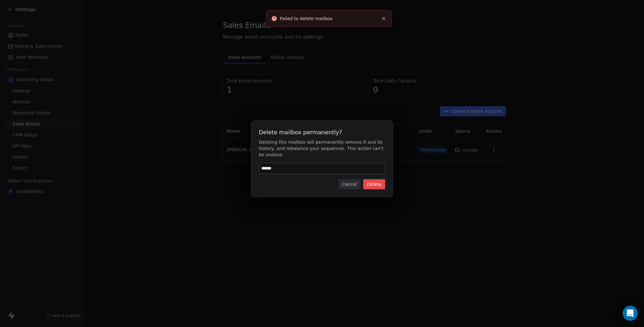  What do you see at coordinates (349, 184) in the screenshot?
I see `button: Cancel` at bounding box center [349, 184].